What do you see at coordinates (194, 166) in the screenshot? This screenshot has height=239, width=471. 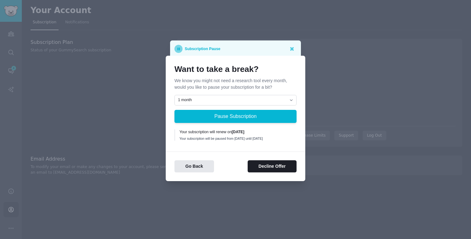 I see `button: Go Back` at bounding box center [194, 166].